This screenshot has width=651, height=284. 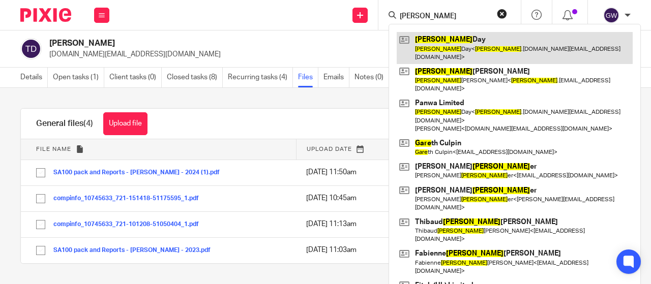 What do you see at coordinates (78, 77) in the screenshot?
I see `a: Open tasks (1)` at bounding box center [78, 77].